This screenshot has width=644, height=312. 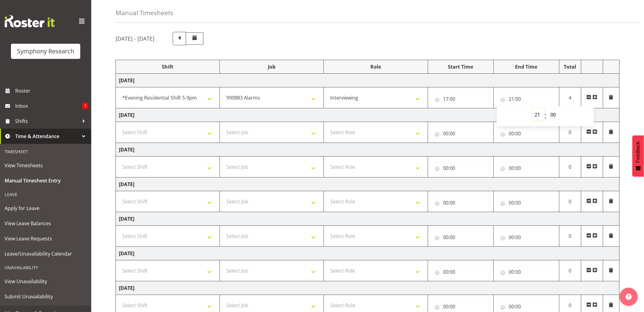 I want to click on div: Shift, so click(x=168, y=67).